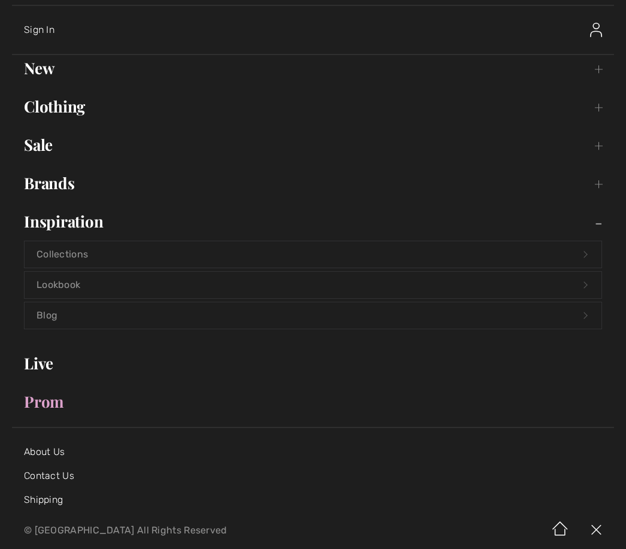 The image size is (626, 549). I want to click on a: Shipping, so click(43, 499).